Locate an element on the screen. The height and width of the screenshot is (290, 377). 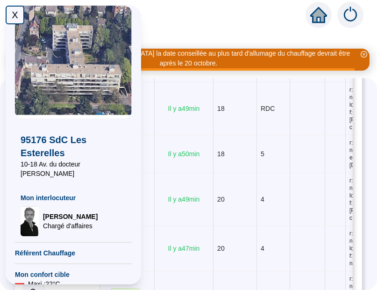
span: Mon confort cible is located at coordinates (73, 274).